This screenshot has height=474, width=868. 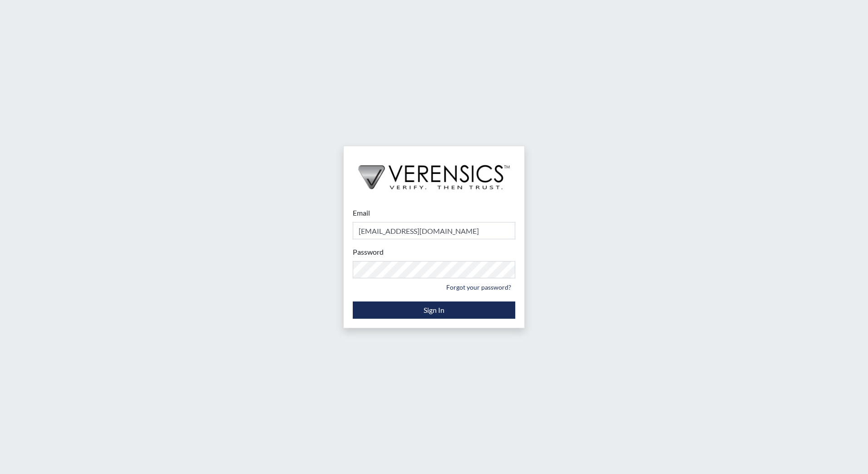 I want to click on img: logo-wide-black.2aad4157.png, so click(x=434, y=173).